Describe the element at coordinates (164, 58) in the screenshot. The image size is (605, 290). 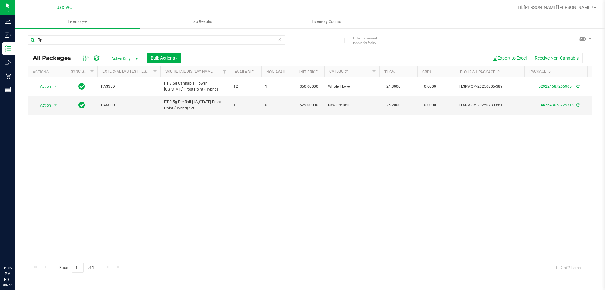
I see `span: Bulk Actions` at that location.